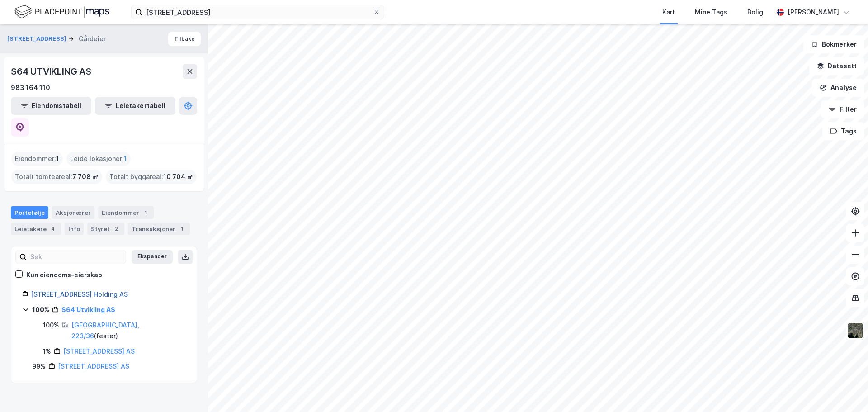 This screenshot has width=868, height=412. Describe the element at coordinates (74, 229) in the screenshot. I see `div: Info` at that location.